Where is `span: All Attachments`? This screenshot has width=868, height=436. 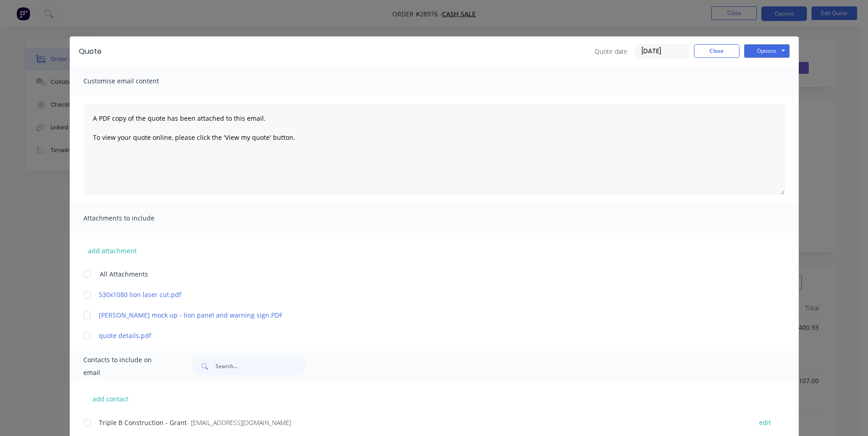
span: All Attachments is located at coordinates (124, 274).